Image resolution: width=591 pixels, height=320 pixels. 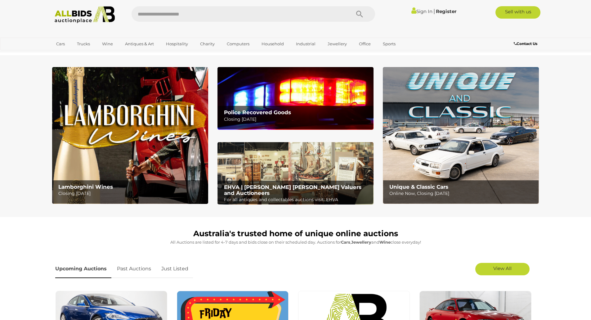 What do you see at coordinates (525, 43) in the screenshot?
I see `b: Contact Us` at bounding box center [525, 43].